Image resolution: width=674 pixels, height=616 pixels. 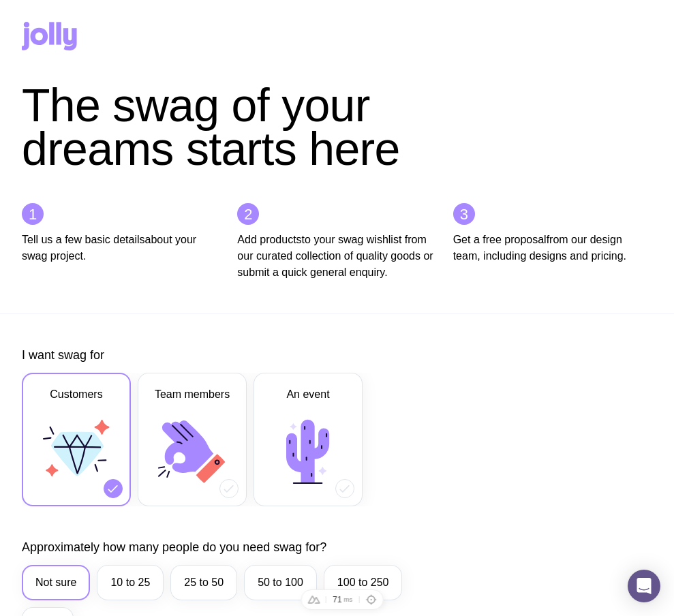 I want to click on span: The swag of your dreams starts here, so click(x=211, y=127).